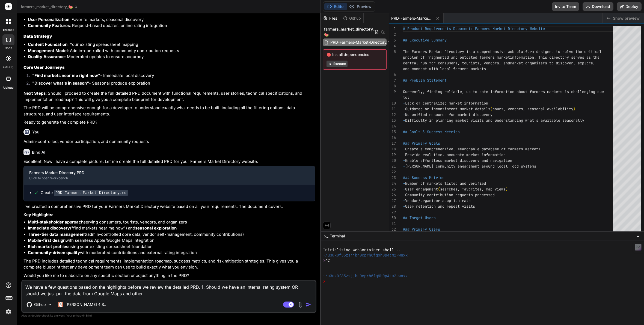  What do you see at coordinates (39, 215) in the screenshot?
I see `strong: Key Highlights:` at bounding box center [39, 215].